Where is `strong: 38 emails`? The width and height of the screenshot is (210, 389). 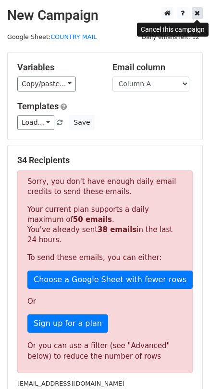
strong: 38 emails is located at coordinates (117, 230).